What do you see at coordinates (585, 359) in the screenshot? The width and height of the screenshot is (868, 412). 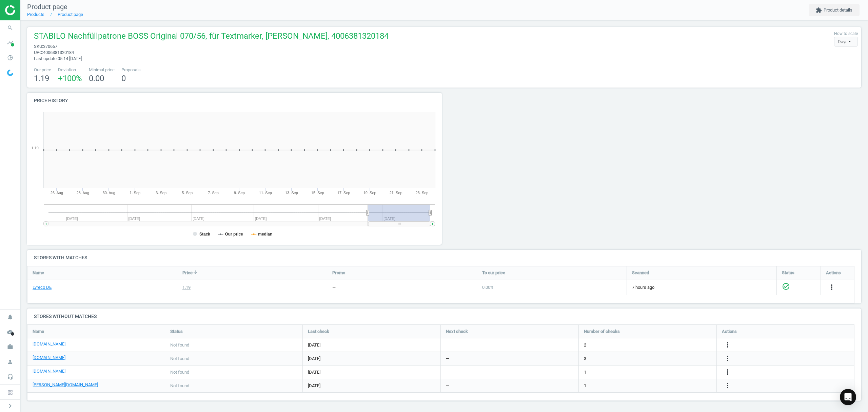 I see `span: 3` at bounding box center [585, 359].